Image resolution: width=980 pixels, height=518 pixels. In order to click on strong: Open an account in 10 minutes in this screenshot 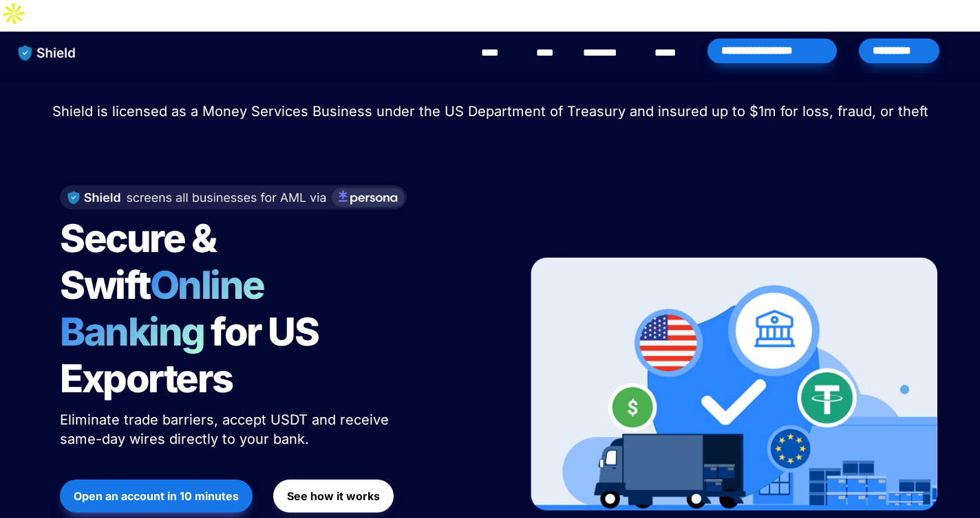, I will do `click(156, 497)`.